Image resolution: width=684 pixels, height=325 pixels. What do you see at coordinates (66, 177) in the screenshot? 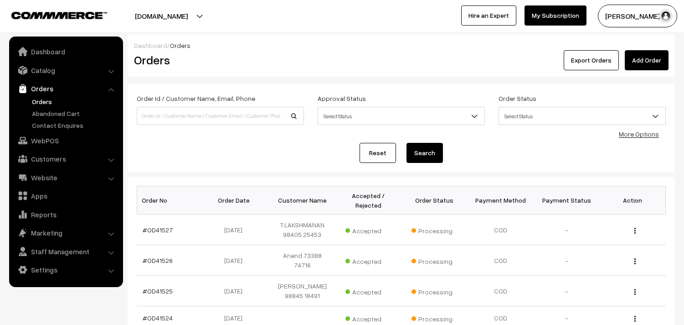
I see `a: Website` at bounding box center [66, 177].